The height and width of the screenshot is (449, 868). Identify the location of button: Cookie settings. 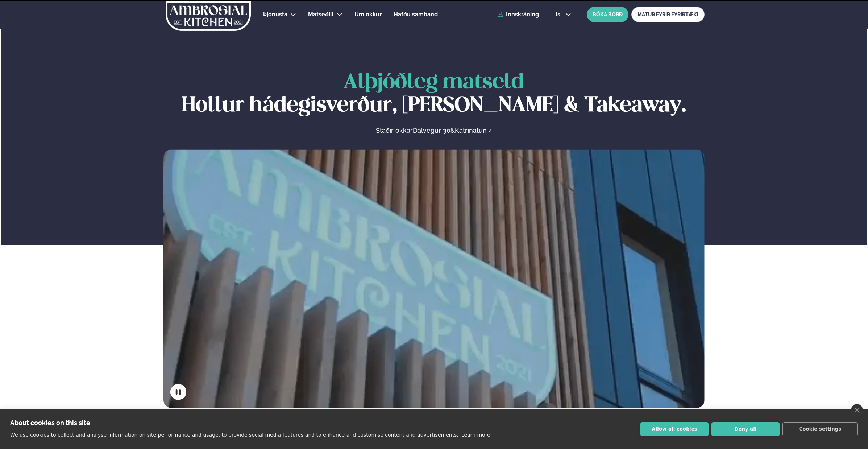
(820, 429).